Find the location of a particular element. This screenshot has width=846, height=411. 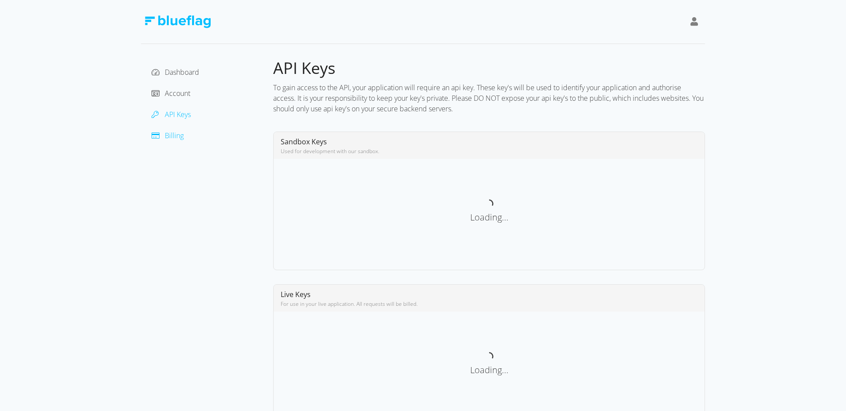

span: Dashboard is located at coordinates (182, 72).